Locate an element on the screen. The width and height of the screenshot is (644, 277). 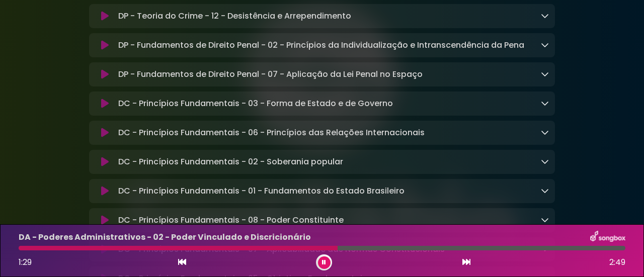
p: DP - Fundamentos de Direito Penal - 02 - Princípios da Individualização e Intranscendência da Pena is located at coordinates (321, 46).